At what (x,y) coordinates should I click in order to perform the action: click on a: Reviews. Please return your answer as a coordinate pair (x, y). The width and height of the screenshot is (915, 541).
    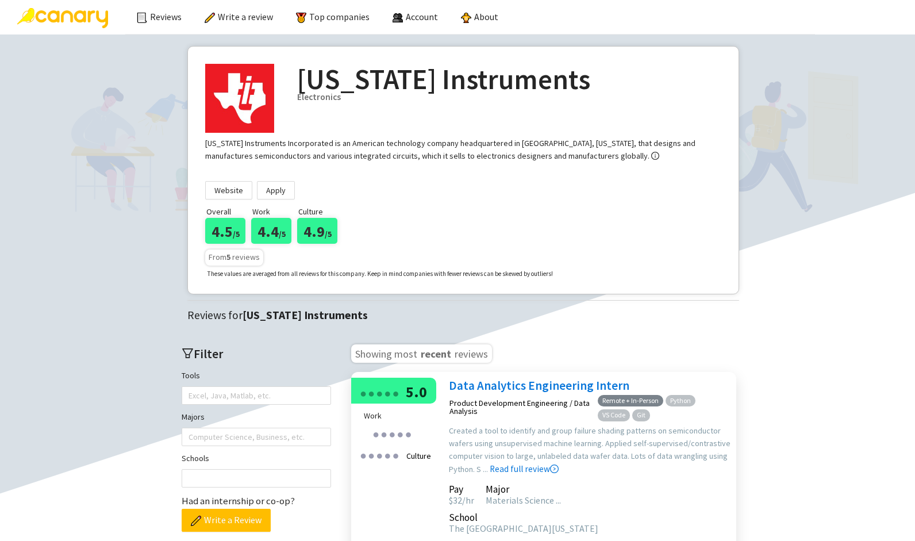
    Looking at the image, I should click on (159, 17).